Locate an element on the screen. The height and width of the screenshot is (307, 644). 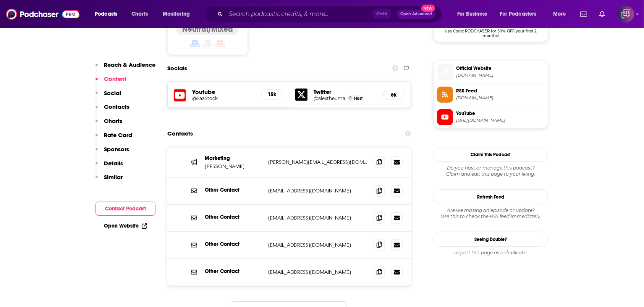
h2: Contacts is located at coordinates (180, 134).